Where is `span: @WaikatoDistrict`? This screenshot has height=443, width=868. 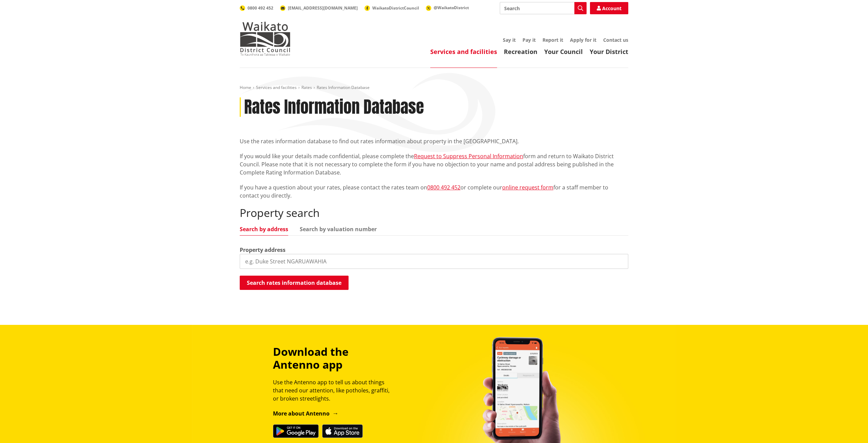
span: @WaikatoDistrict is located at coordinates (451, 8).